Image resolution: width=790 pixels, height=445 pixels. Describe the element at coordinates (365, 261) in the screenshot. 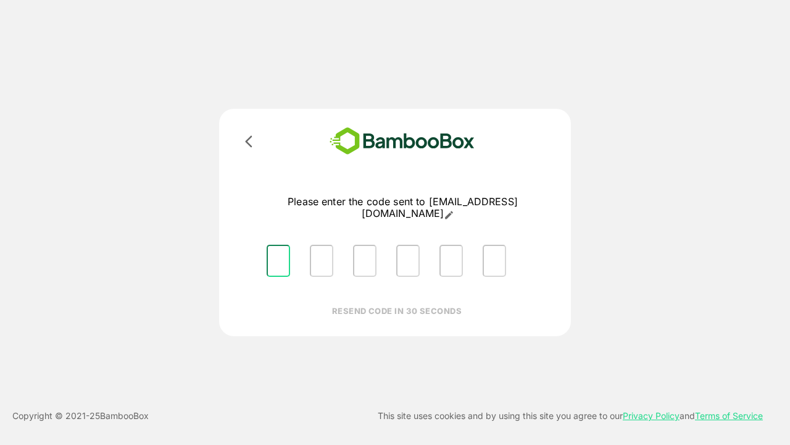

I see `input: Please enter OTP character 3` at that location.